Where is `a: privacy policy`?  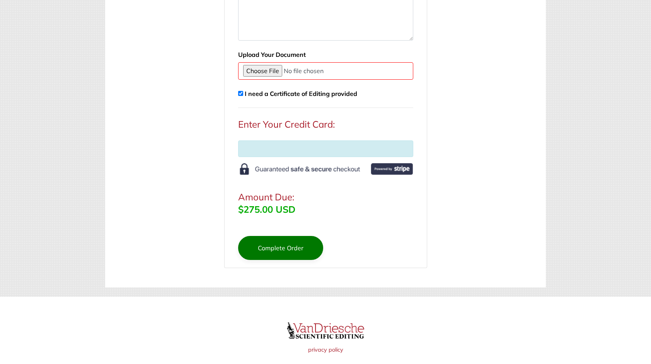 a: privacy policy is located at coordinates (325, 349).